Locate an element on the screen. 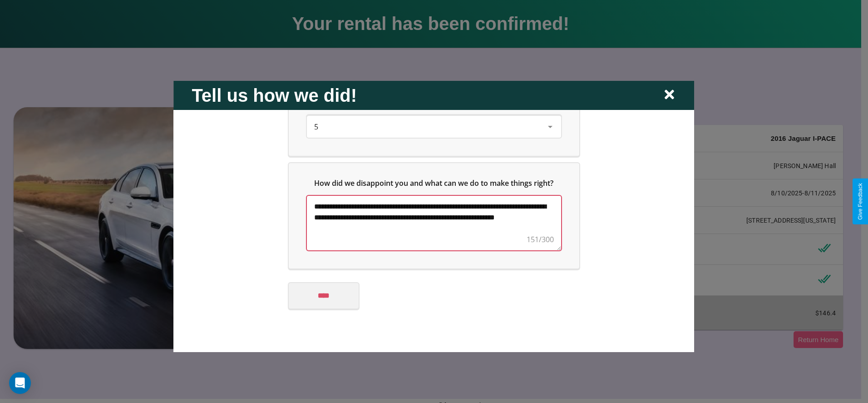 The height and width of the screenshot is (403, 868). div: Open Intercom Messenger is located at coordinates (20, 383).